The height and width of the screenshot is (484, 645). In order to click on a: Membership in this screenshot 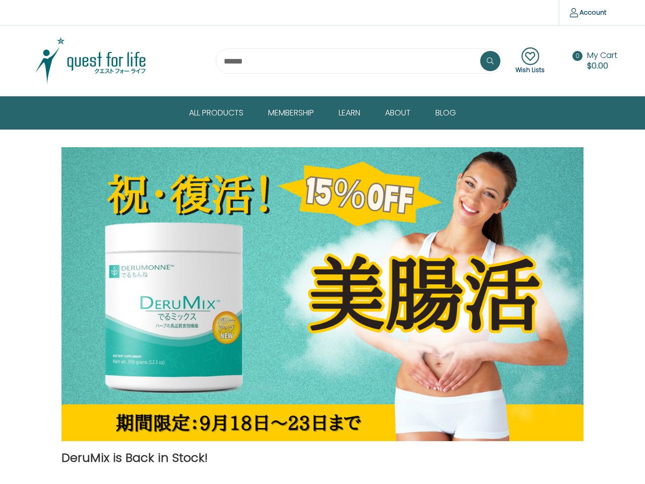, I will do `click(296, 113)`.